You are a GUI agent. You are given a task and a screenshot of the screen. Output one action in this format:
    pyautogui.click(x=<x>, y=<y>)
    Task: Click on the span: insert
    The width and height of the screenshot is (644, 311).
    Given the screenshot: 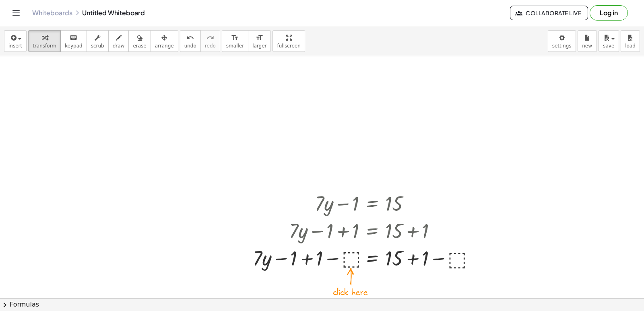 What is the action you would take?
    pyautogui.click(x=15, y=46)
    